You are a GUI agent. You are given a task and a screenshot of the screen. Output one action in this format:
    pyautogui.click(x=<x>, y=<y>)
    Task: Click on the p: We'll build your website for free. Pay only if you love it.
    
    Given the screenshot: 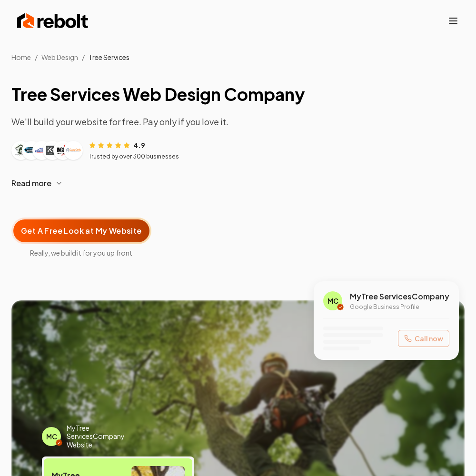 What is the action you would take?
    pyautogui.click(x=238, y=122)
    